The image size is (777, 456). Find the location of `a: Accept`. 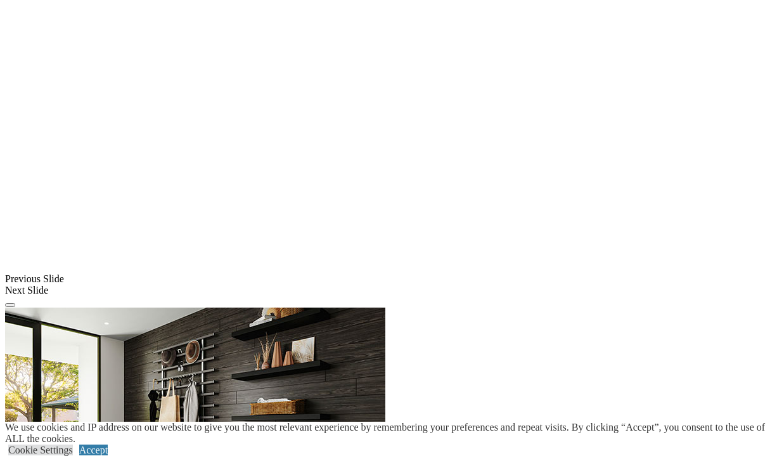

a: Accept is located at coordinates (93, 449).